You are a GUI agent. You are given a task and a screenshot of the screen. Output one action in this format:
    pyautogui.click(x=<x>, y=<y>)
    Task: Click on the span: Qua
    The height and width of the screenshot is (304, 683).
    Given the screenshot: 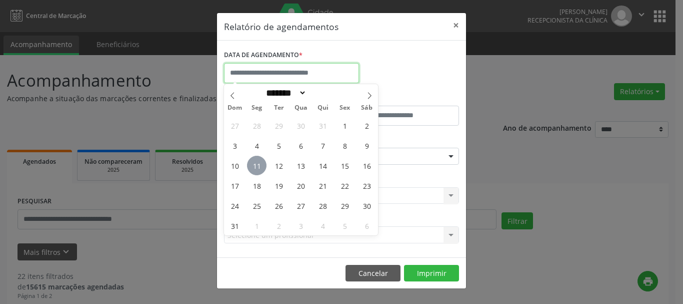 What is the action you would take?
    pyautogui.click(x=301, y=108)
    